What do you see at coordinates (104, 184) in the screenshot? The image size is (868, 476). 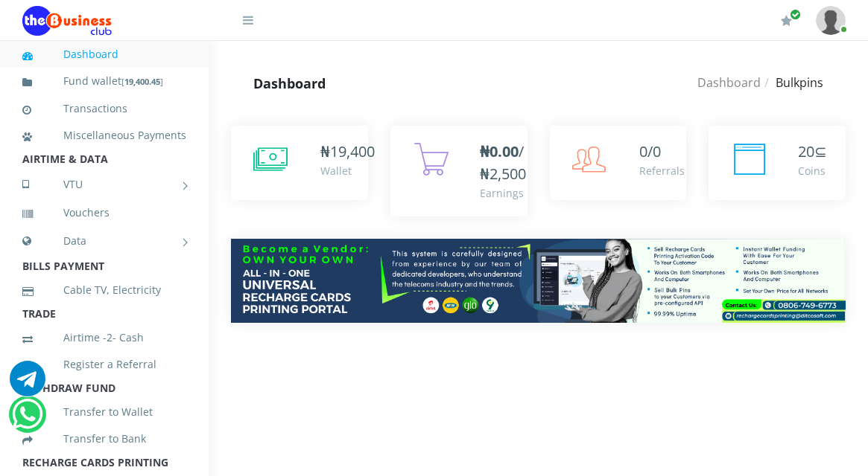 I see `a: VTU` at bounding box center [104, 184].